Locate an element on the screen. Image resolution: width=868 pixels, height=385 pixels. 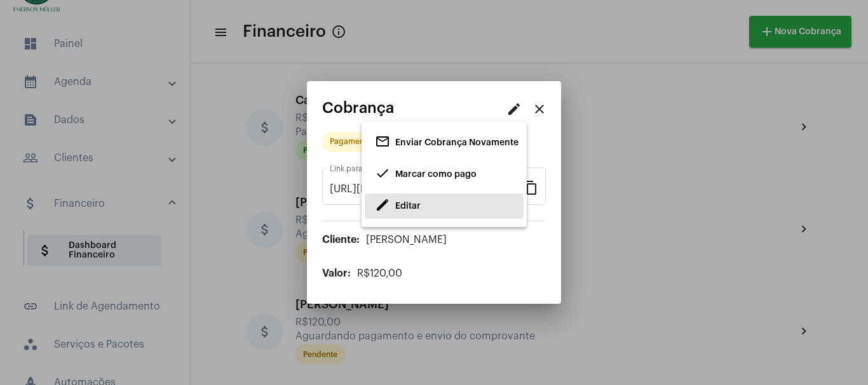
button: Marcar como pago is located at coordinates (444, 175).